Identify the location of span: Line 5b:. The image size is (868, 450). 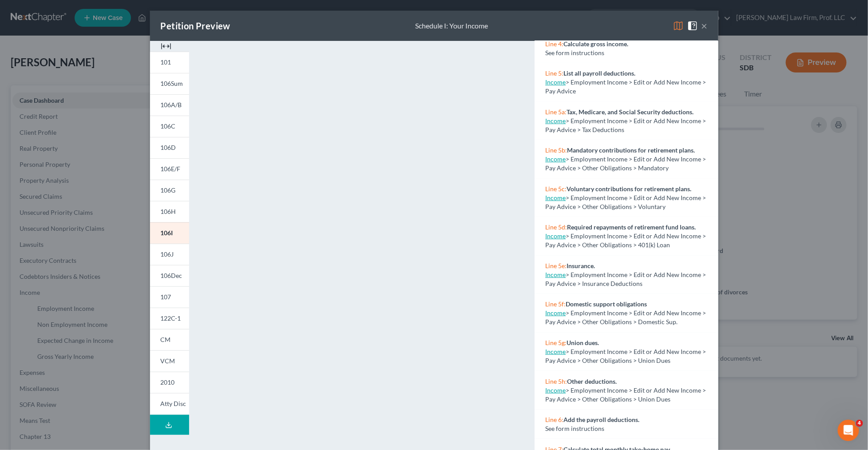
(556, 149).